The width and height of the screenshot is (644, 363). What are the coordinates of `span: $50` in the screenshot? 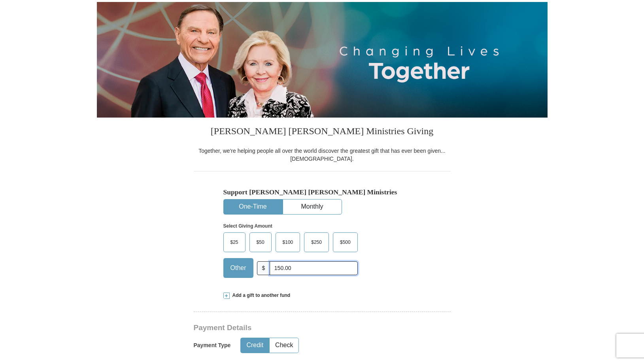 It's located at (260, 242).